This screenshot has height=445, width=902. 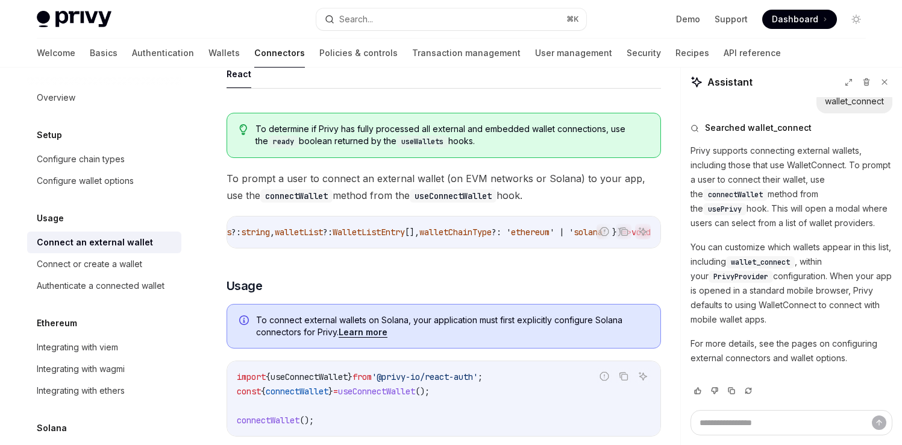 What do you see at coordinates (369, 232) in the screenshot?
I see `span: WalletListEntry` at bounding box center [369, 232].